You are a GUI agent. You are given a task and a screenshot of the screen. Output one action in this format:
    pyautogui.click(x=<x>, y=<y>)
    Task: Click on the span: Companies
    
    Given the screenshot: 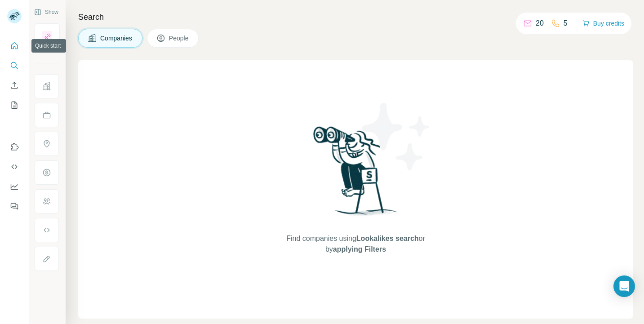 What is the action you would take?
    pyautogui.click(x=116, y=38)
    